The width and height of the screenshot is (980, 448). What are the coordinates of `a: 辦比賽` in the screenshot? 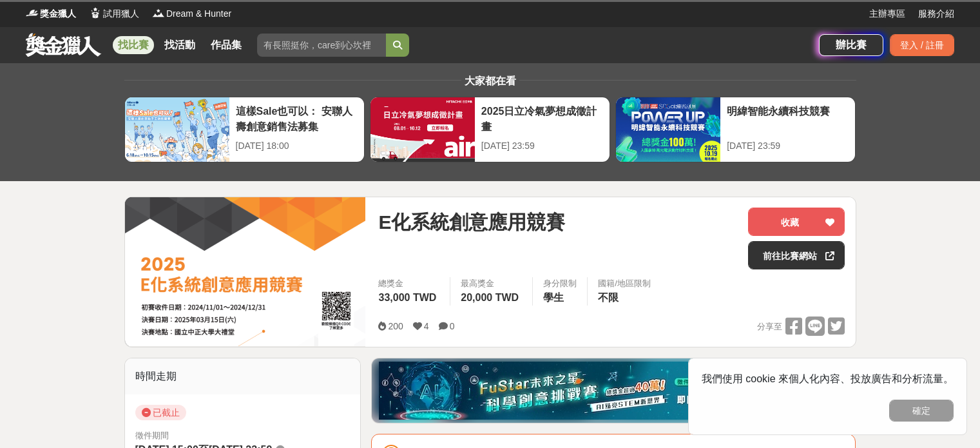 It's located at (851, 45).